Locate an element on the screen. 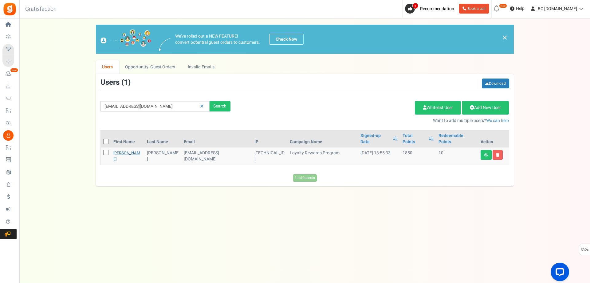  a: Signed-up Date is located at coordinates (375, 139).